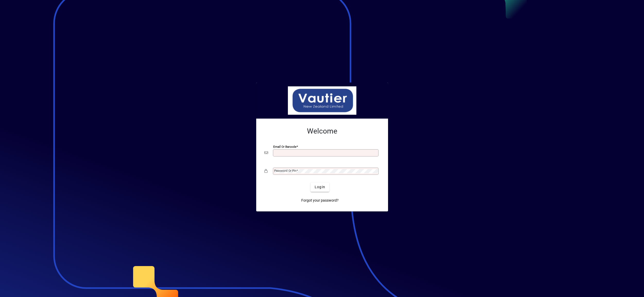 This screenshot has height=297, width=644. Describe the element at coordinates (285, 146) in the screenshot. I see `mat-label: Email or Barcode` at that location.